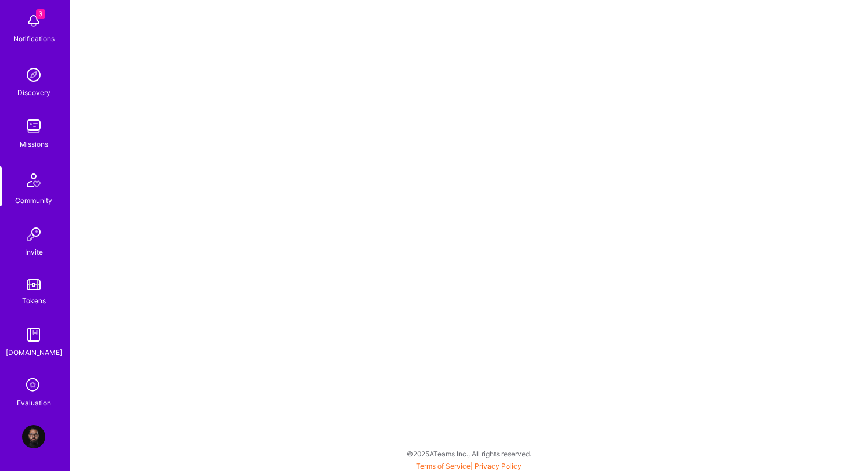  I want to click on img: User Avatar, so click(34, 437).